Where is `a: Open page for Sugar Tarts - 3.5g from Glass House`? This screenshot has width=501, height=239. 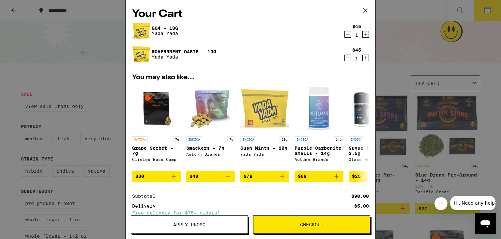
a: Open page for Sugar Tarts - 3.5g from Glass House is located at coordinates (373, 127).